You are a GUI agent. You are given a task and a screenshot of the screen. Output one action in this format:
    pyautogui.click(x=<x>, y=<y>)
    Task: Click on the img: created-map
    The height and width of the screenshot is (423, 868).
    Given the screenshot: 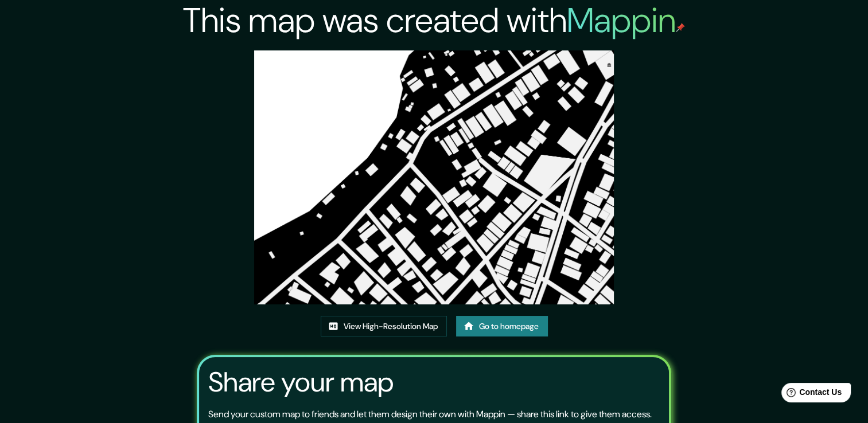 What is the action you would take?
    pyautogui.click(x=434, y=177)
    